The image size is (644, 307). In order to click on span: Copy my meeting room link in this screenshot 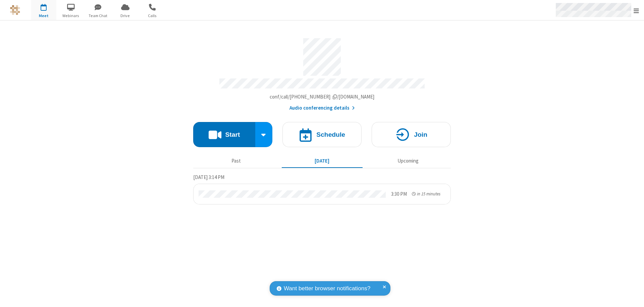, I will do `click(322, 97)`.